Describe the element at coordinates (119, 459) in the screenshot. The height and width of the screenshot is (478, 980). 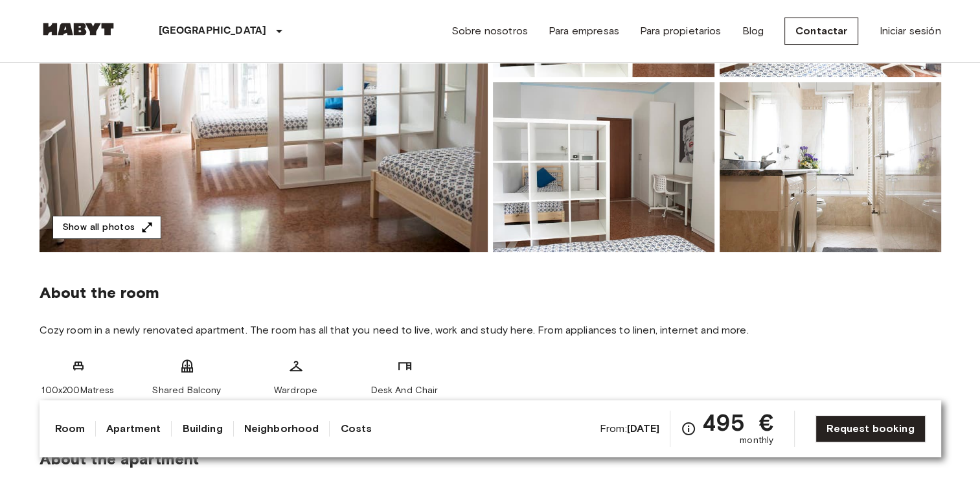
I see `span: About the apartment` at that location.